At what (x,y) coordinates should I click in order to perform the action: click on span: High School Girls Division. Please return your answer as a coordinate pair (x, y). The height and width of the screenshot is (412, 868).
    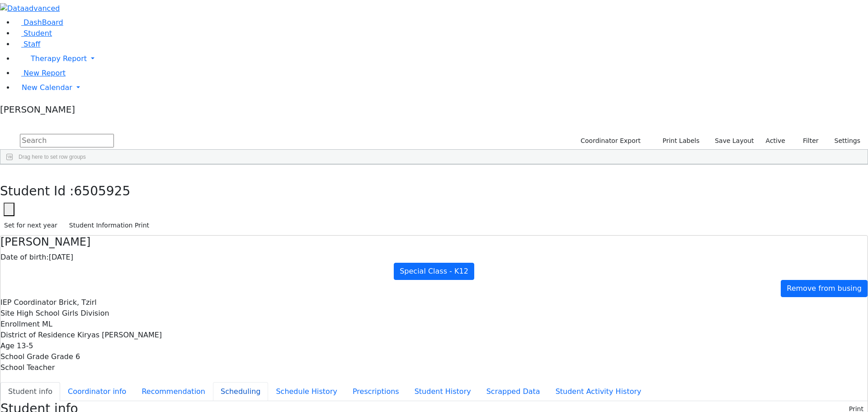
    Looking at the image, I should click on (63, 313).